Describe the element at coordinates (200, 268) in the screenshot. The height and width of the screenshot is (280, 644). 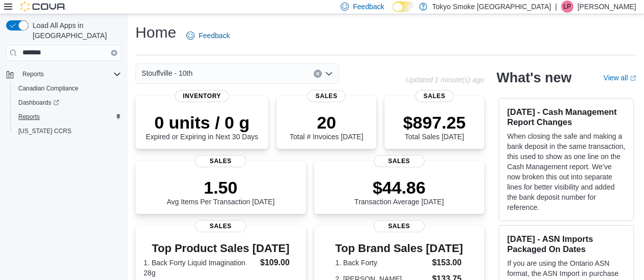
I see `dt: 1. Back Forty Liquid Imagination 28g` at that location.